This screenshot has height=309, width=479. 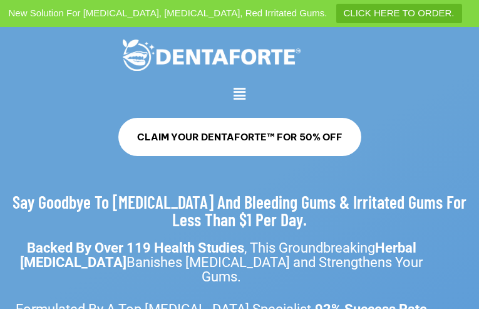 What do you see at coordinates (240, 136) in the screenshot?
I see `a: CLAIM YOUR DENTAFORTE™ FOR 50% OFF` at bounding box center [240, 136].